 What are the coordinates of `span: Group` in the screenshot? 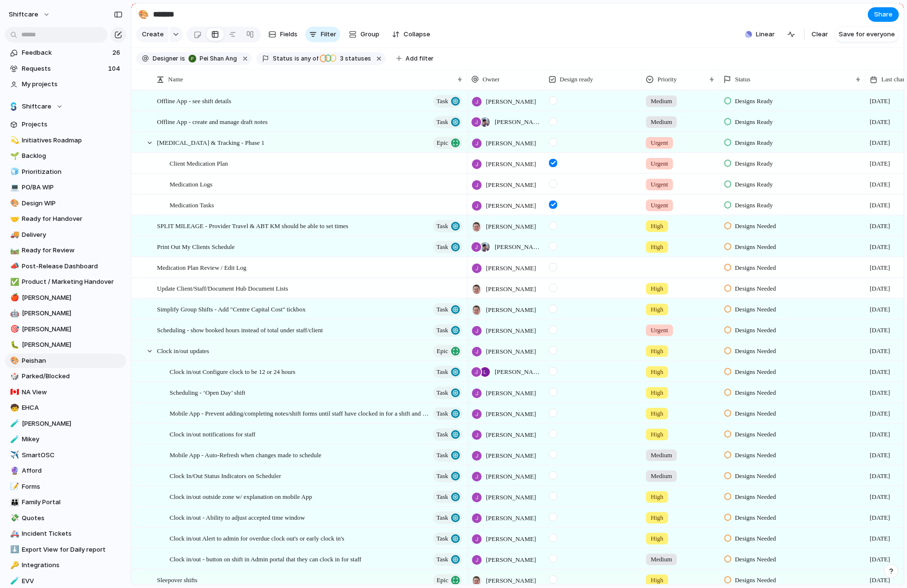 It's located at (369, 34).